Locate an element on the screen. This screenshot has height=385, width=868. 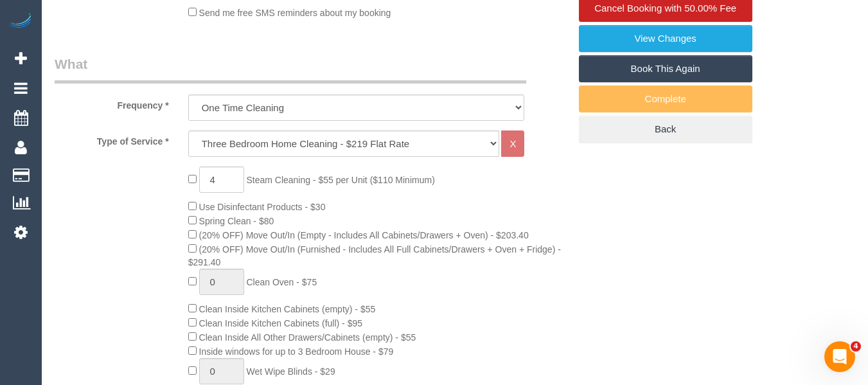
label: Frequency * is located at coordinates (112, 102).